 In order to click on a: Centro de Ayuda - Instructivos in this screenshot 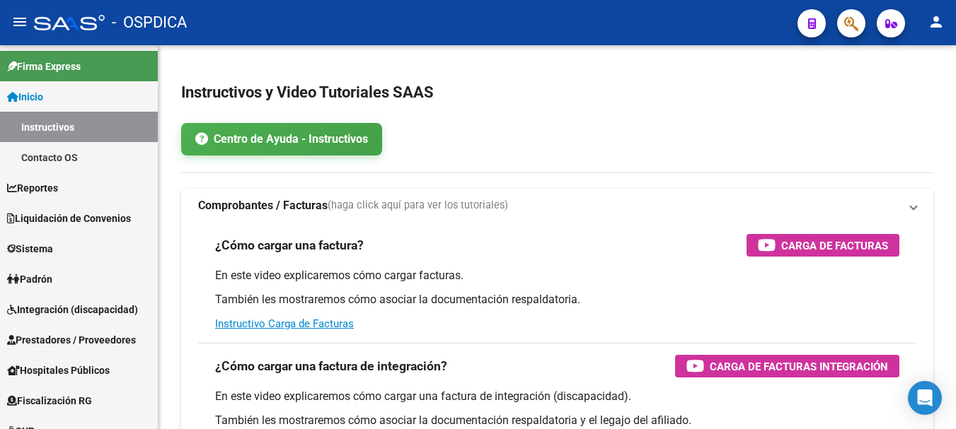, I will do `click(282, 139)`.